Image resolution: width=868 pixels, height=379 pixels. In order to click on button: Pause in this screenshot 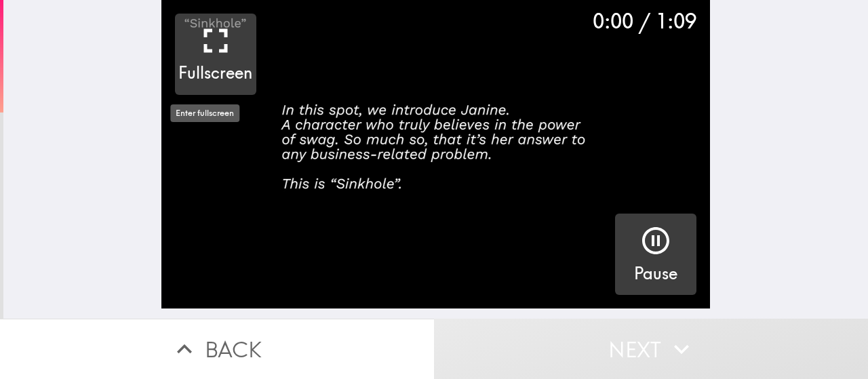, I will do `click(656, 254)`.